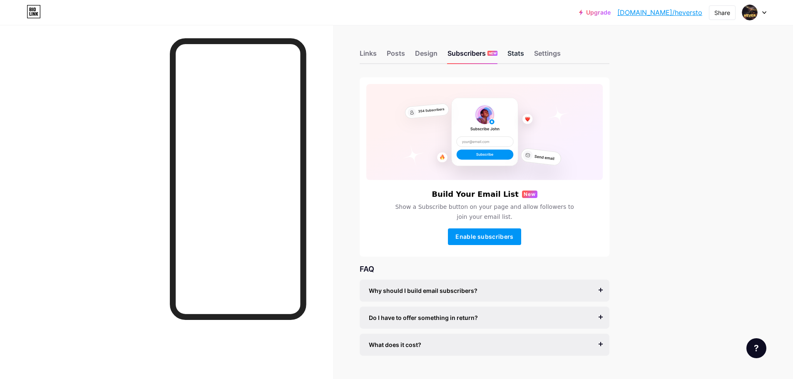 This screenshot has height=379, width=793. I want to click on span: Enable subscribers, so click(484, 237).